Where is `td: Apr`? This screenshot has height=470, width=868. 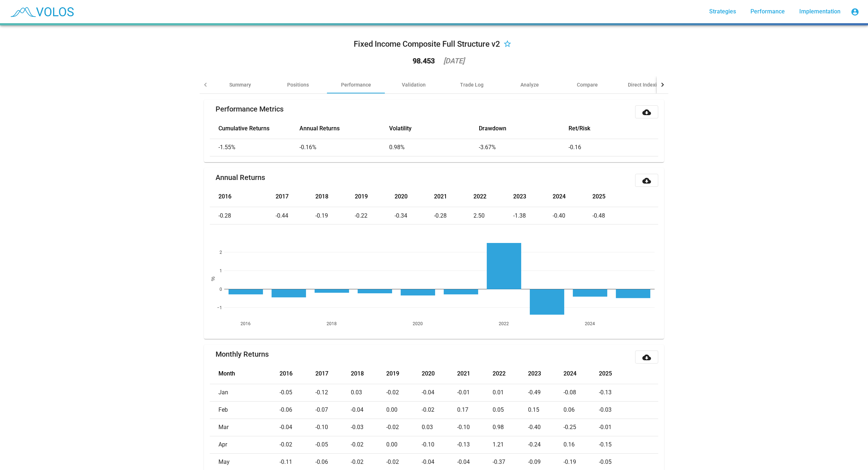
td: Apr is located at coordinates (244, 444).